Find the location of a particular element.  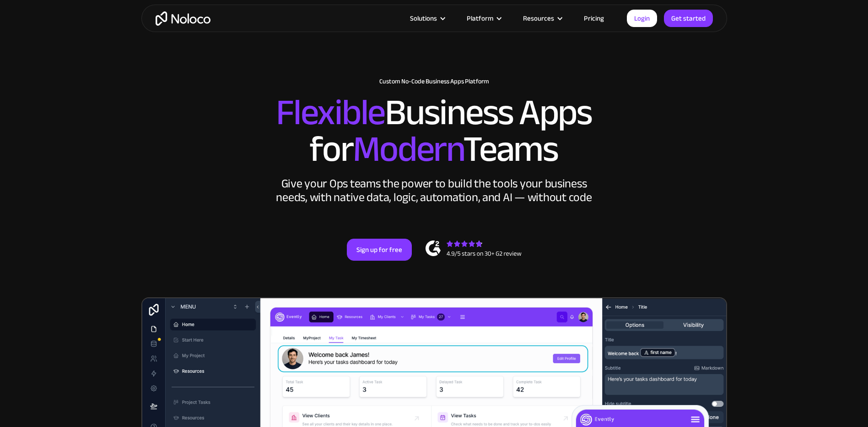

div: Give your Ops teams the power to build the tools your business needs, with native data, logic, au... is located at coordinates (434, 190).